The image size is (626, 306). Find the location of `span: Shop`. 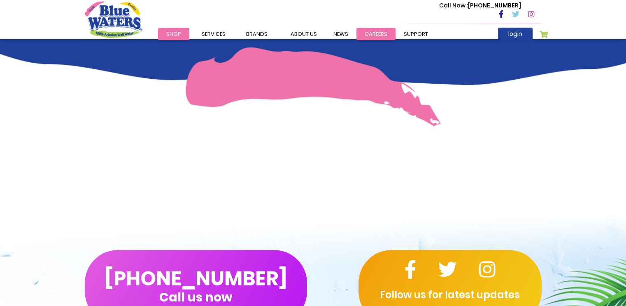

span: Shop is located at coordinates (174, 34).